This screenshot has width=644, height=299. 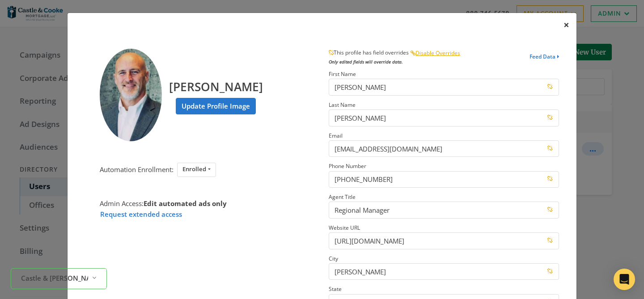 I want to click on span: Only edited fields will override data., so click(x=366, y=62).